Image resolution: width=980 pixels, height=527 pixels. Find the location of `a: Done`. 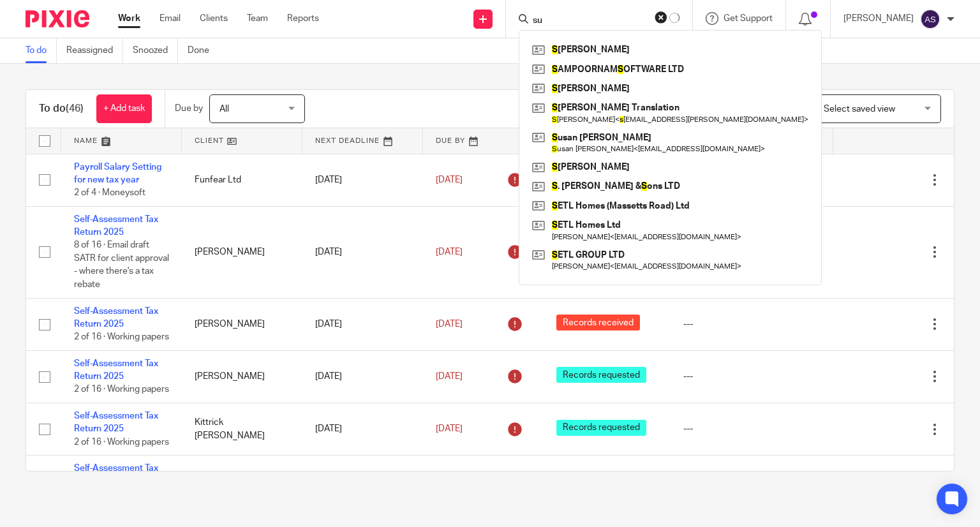

a: Done is located at coordinates (203, 50).